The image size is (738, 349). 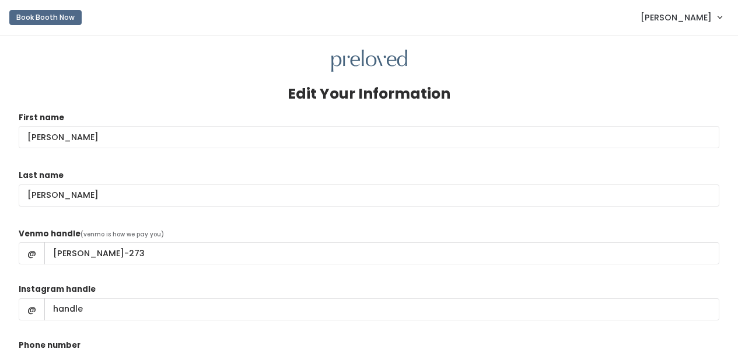 I want to click on label: First name, so click(x=41, y=118).